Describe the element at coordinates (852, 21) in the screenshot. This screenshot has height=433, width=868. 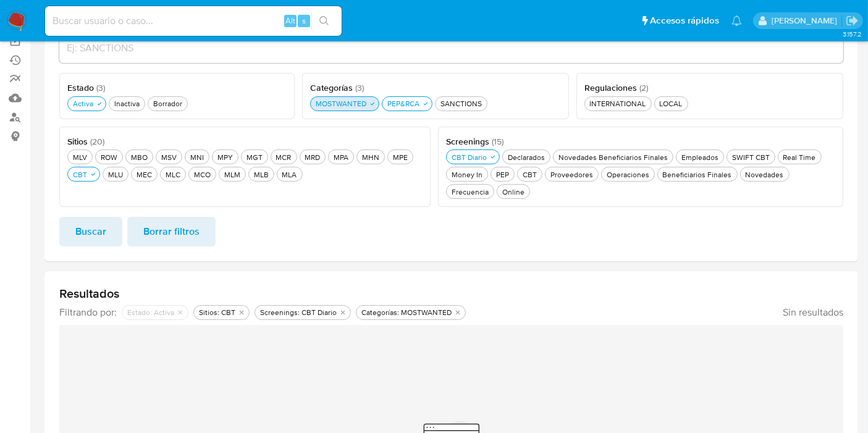
I see `a: Salir` at that location.